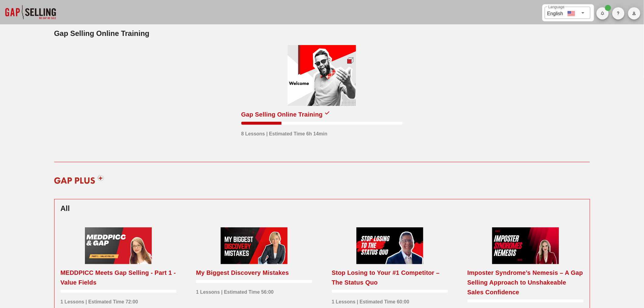 The height and width of the screenshot is (308, 644). I want to click on label: Language, so click(556, 7).